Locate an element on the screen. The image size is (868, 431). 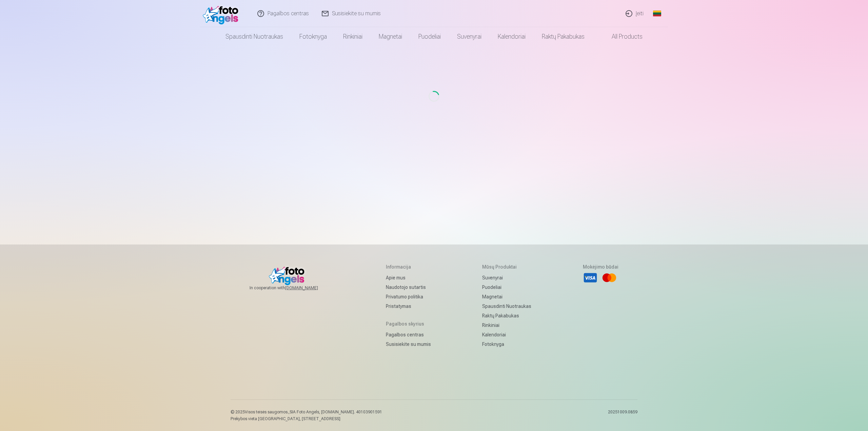
h5: Pagalbos skyrius is located at coordinates (408, 324).